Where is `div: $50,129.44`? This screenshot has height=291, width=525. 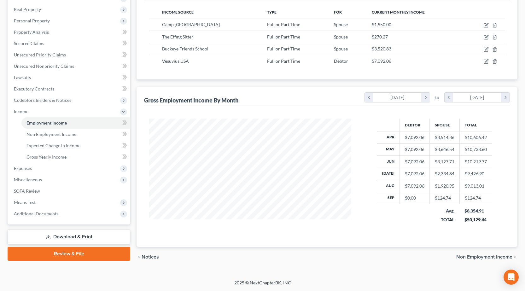
div: $50,129.44 is located at coordinates (475, 220).